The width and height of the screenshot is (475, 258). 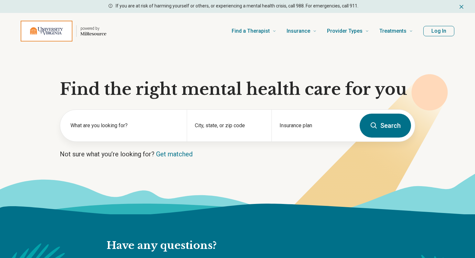 What do you see at coordinates (462, 6) in the screenshot?
I see `button: Dismiss` at bounding box center [462, 6].